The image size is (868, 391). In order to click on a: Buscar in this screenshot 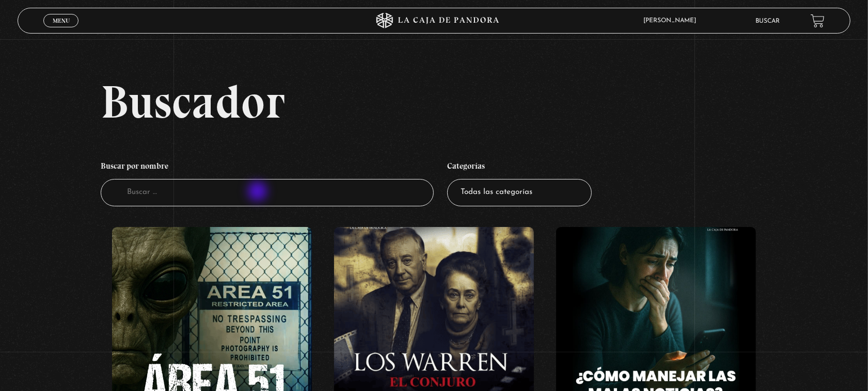, I will do `click(767, 21)`.